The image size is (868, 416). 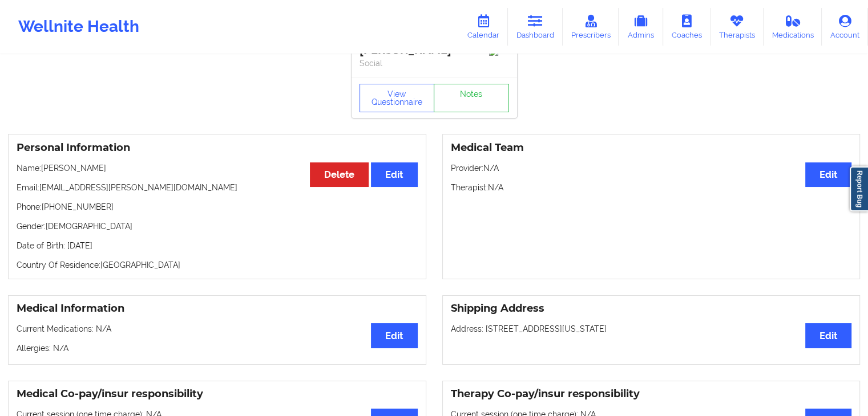 What do you see at coordinates (651, 308) in the screenshot?
I see `h3: Shipping Address` at bounding box center [651, 308].